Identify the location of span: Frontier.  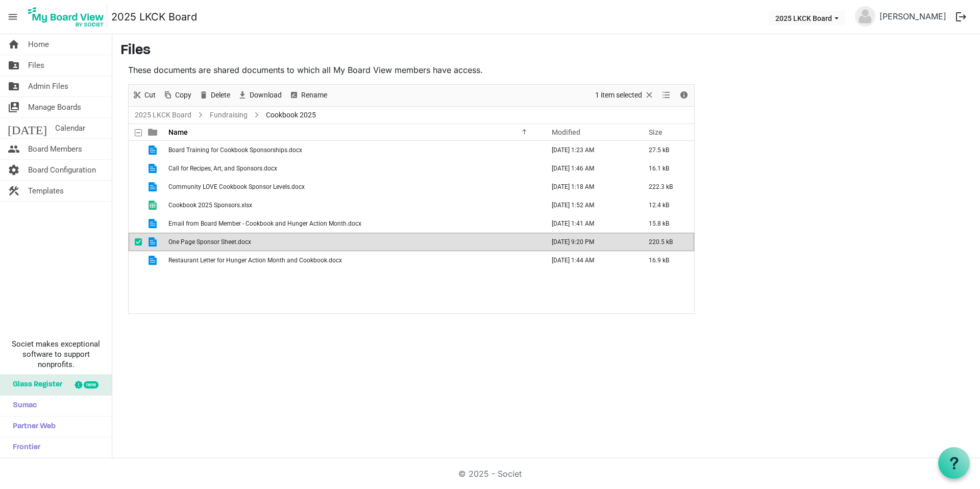
(24, 447).